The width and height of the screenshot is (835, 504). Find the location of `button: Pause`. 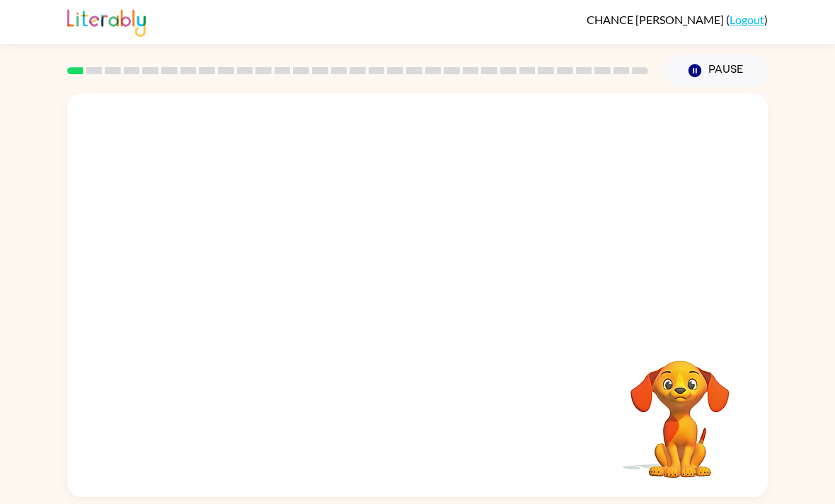

button: Pause is located at coordinates (716, 71).